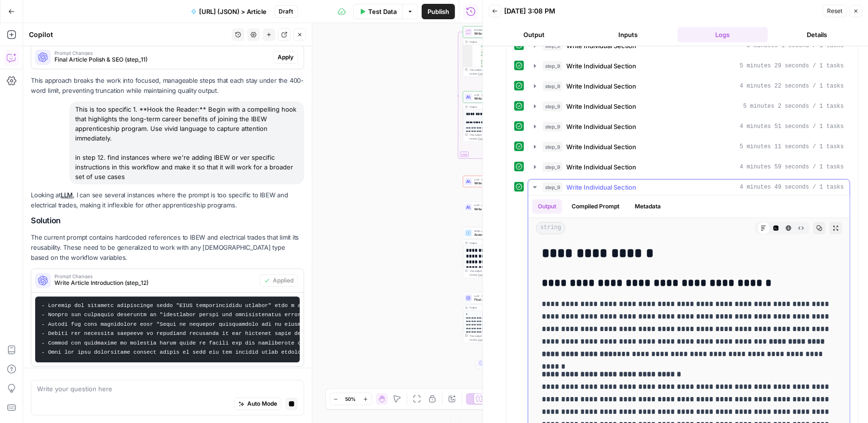 The image size is (868, 423). Describe the element at coordinates (834, 11) in the screenshot. I see `span: Reset` at that location.